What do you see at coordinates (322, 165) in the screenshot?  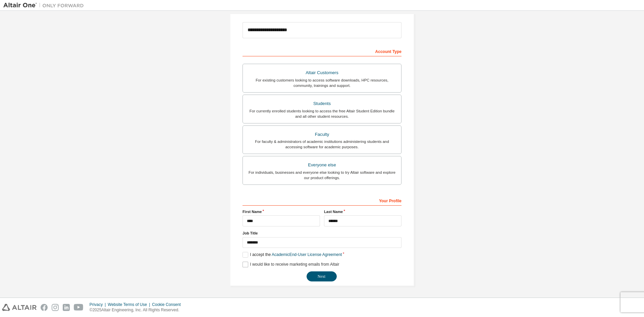 I see `div: Everyone else` at bounding box center [322, 165].